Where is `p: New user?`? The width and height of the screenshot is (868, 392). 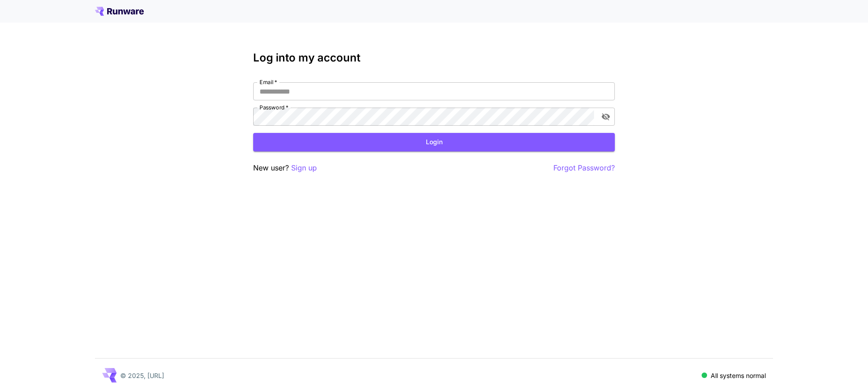
p: New user? is located at coordinates (285, 167).